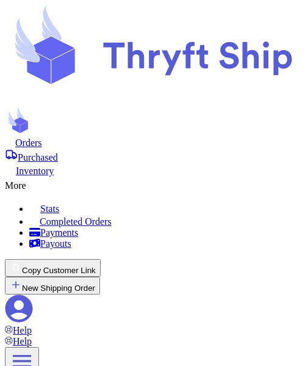 This screenshot has height=366, width=305. I want to click on a: Orders, so click(153, 142).